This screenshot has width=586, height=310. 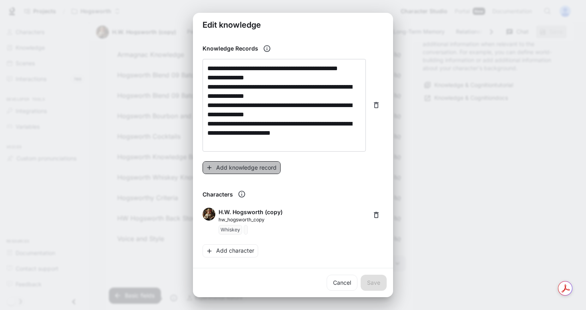 What do you see at coordinates (376, 221) in the screenshot?
I see `span: Delete` at bounding box center [376, 221].